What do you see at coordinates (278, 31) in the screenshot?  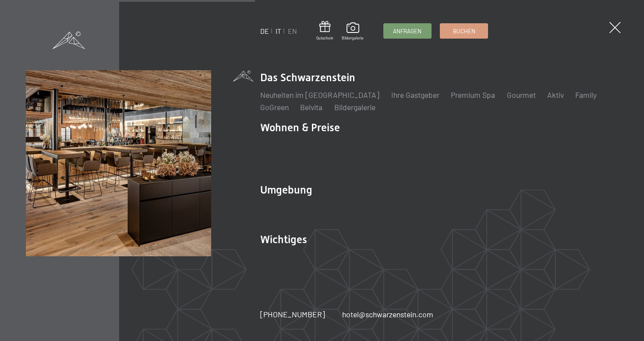 I see `a: IT` at bounding box center [278, 31].